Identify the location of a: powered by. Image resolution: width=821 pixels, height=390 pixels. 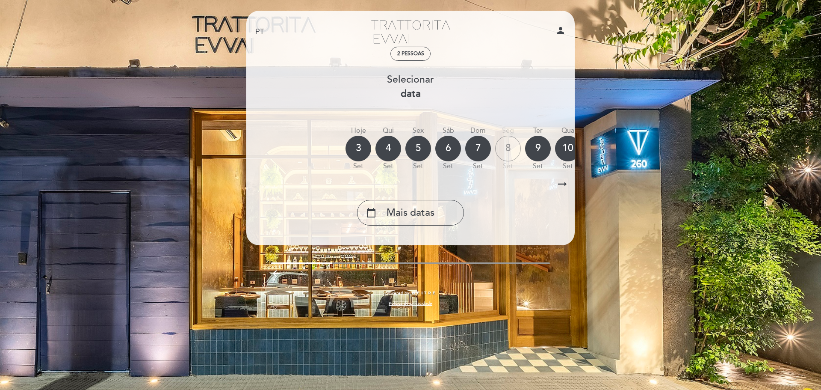
(411, 293).